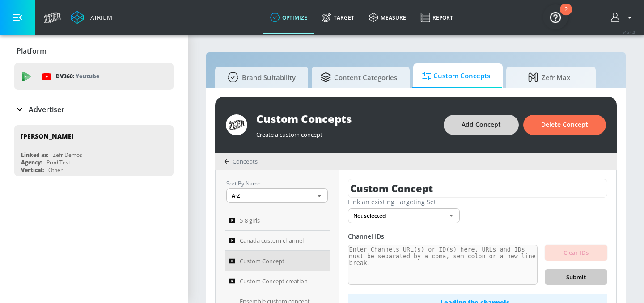 Image resolution: width=644 pixels, height=303 pixels. Describe the element at coordinates (260, 77) in the screenshot. I see `span: Brand Suitability` at that location.